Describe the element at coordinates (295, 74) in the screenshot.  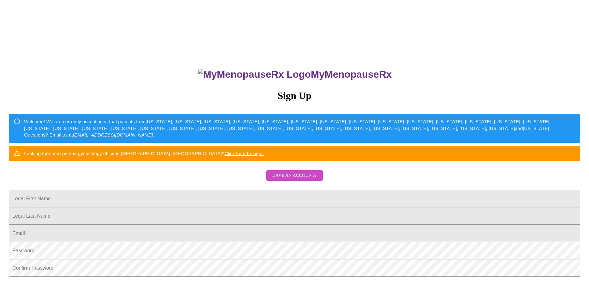
I see `h3: MyMenopauseRx` at that location.